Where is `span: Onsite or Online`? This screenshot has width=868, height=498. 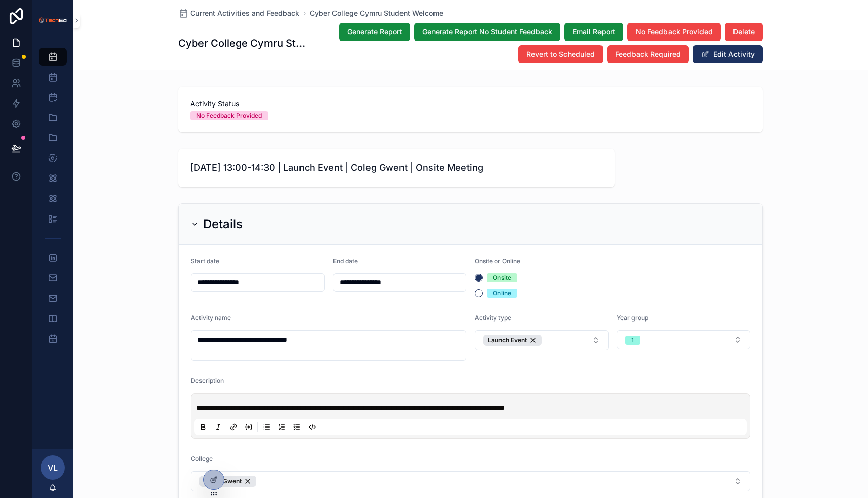
span: Onsite or Online is located at coordinates (498, 261).